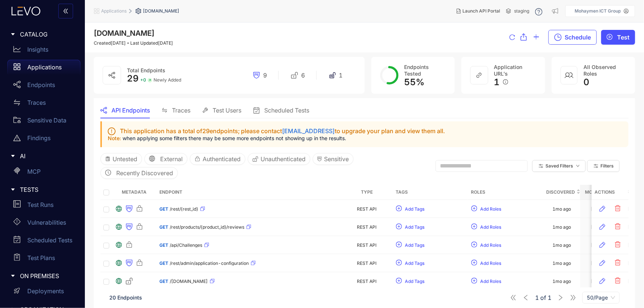 The height and width of the screenshot is (308, 644). I want to click on button: Untested, so click(121, 159).